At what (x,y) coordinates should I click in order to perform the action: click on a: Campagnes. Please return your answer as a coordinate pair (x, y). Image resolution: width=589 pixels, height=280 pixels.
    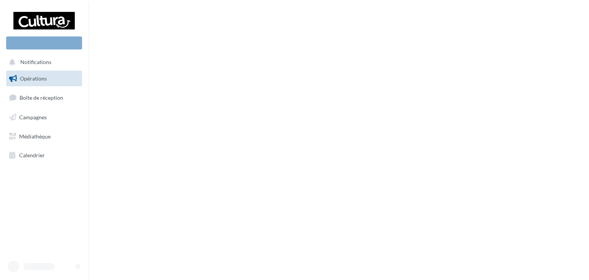
    Looking at the image, I should click on (44, 117).